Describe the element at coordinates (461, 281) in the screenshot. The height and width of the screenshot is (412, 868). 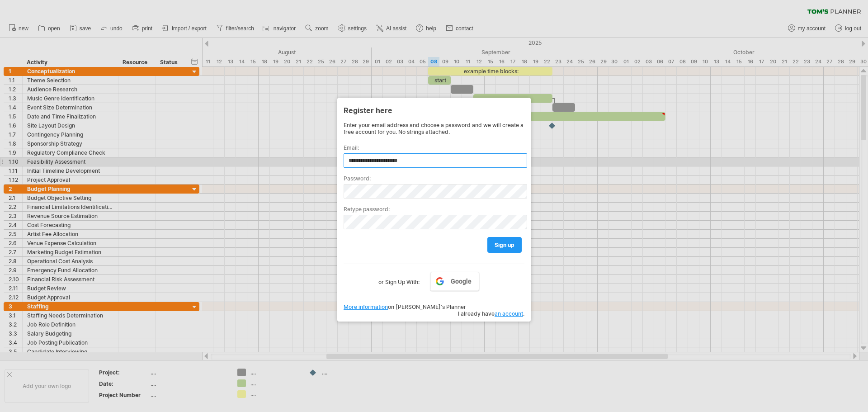
I see `span: Google` at that location.